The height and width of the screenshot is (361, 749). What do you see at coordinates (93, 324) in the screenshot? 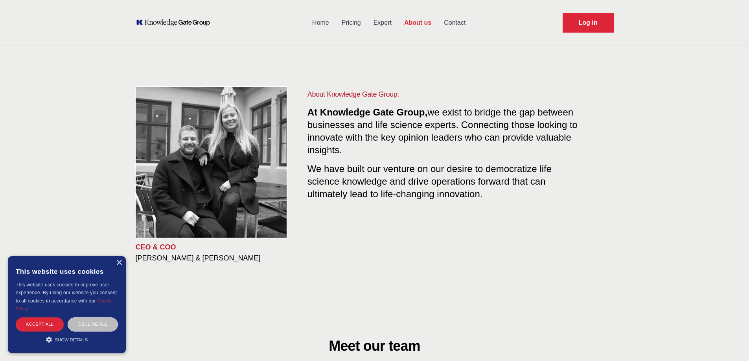
I see `div: Decline all` at bounding box center [93, 324].